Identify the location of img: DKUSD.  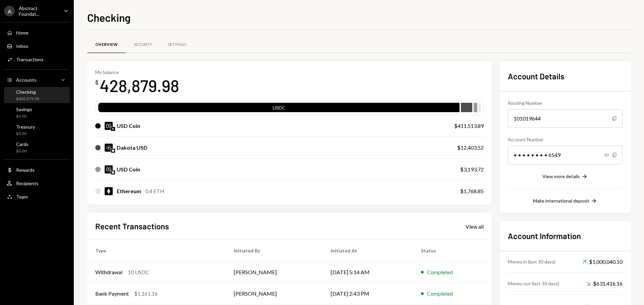
(109, 148).